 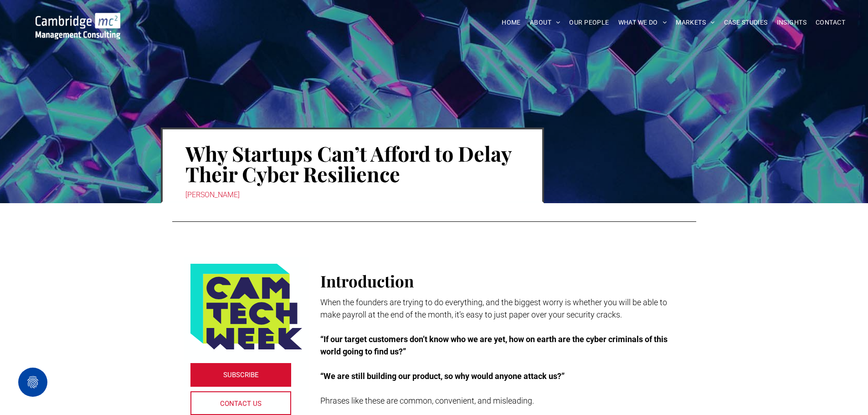 I want to click on a: CASE STUDIES, so click(x=746, y=22).